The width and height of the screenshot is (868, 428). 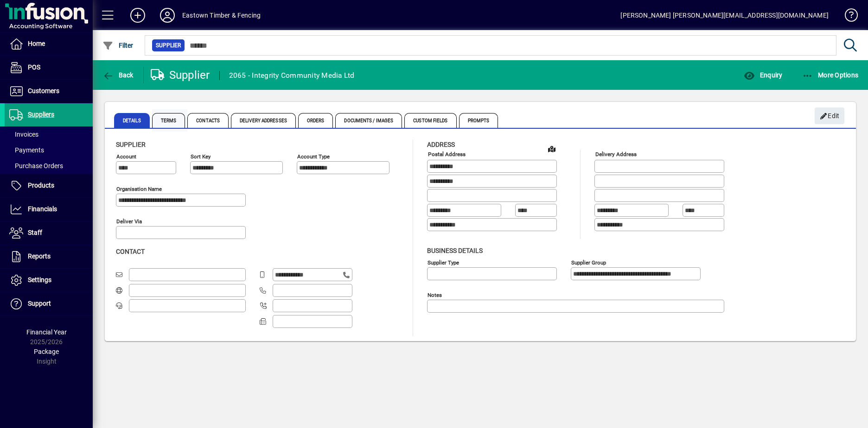 I want to click on div: Supplier, so click(x=181, y=75).